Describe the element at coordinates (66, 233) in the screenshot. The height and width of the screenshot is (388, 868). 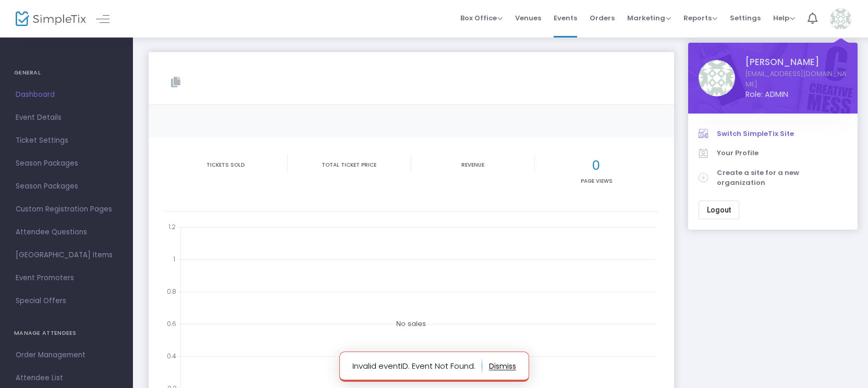
I see `span: Attendee Questions` at that location.